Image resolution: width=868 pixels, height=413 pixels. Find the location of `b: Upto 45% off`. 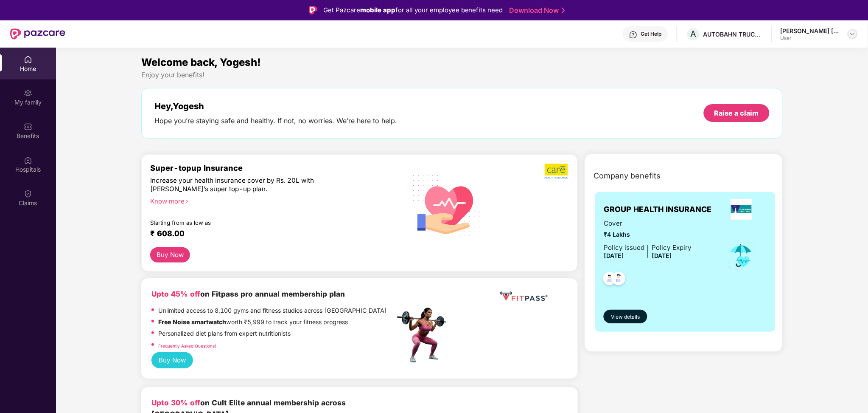

b: Upto 45% off is located at coordinates (176, 294).